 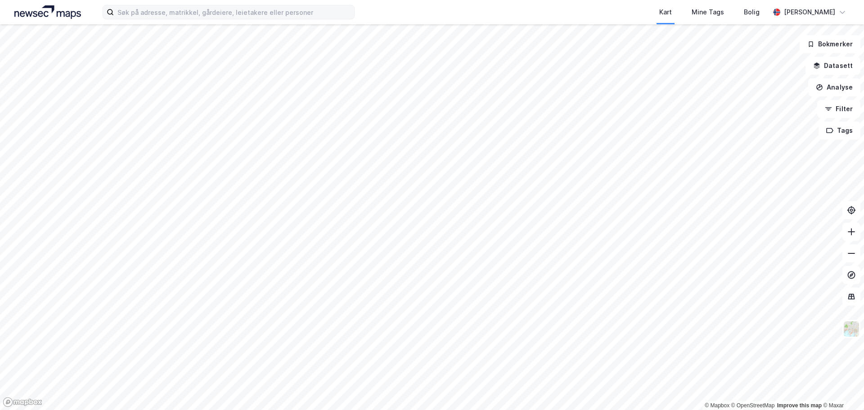 What do you see at coordinates (842, 388) in the screenshot?
I see `div: Chat Widget` at bounding box center [842, 388].